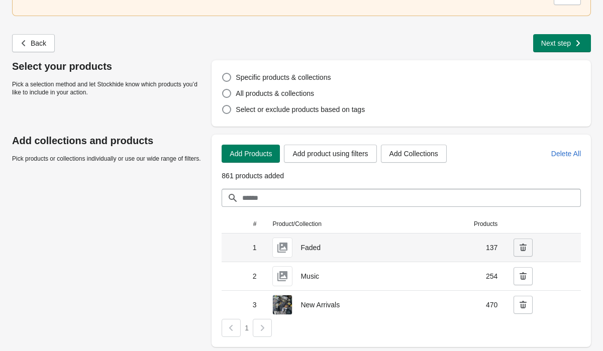  Describe the element at coordinates (463, 304) in the screenshot. I see `td: 470` at that location.